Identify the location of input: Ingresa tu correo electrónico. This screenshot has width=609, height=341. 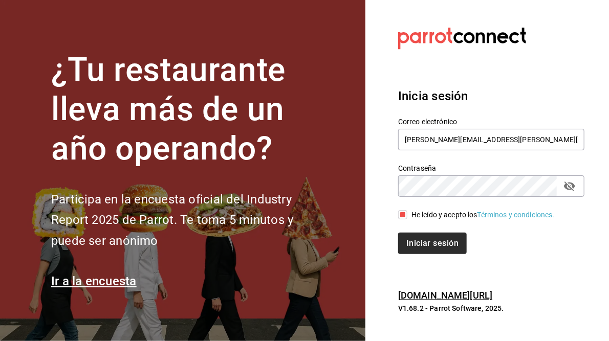
(491, 140).